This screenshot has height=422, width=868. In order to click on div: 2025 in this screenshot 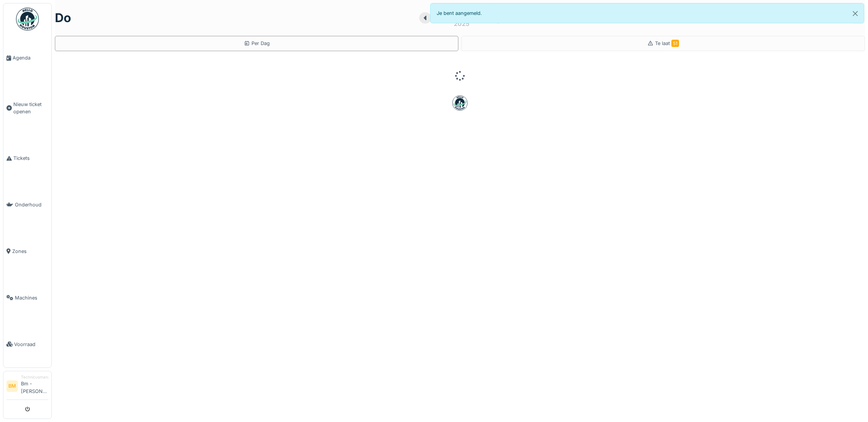, I will do `click(462, 24)`.